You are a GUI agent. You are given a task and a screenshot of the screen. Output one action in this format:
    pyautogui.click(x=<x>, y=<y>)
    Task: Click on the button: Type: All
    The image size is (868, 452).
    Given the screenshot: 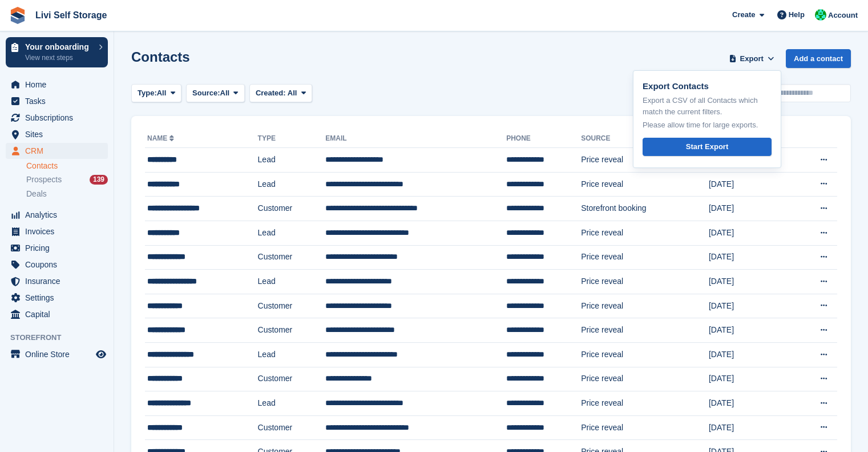 What is the action you would take?
    pyautogui.click(x=156, y=93)
    